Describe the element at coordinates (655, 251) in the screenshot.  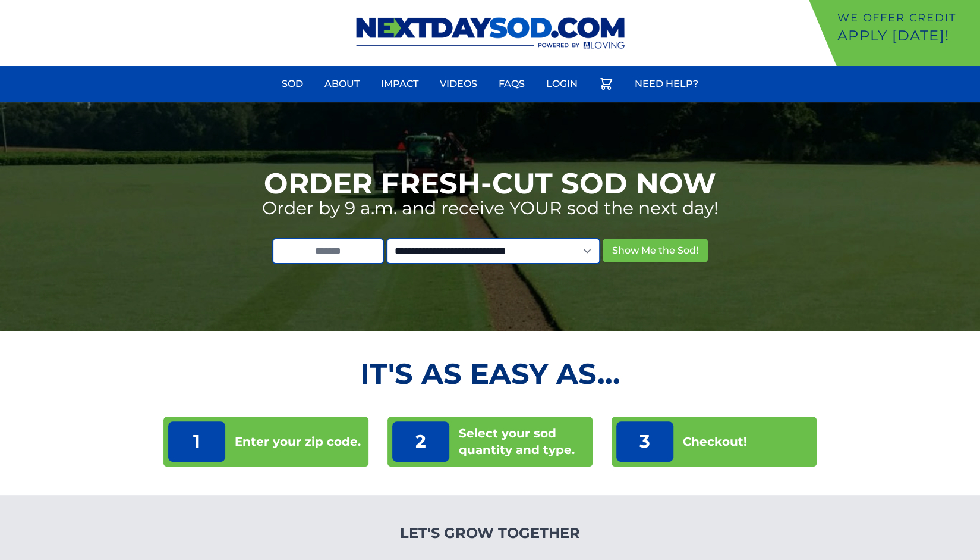
I see `button: Show Me the Sod!` at that location.